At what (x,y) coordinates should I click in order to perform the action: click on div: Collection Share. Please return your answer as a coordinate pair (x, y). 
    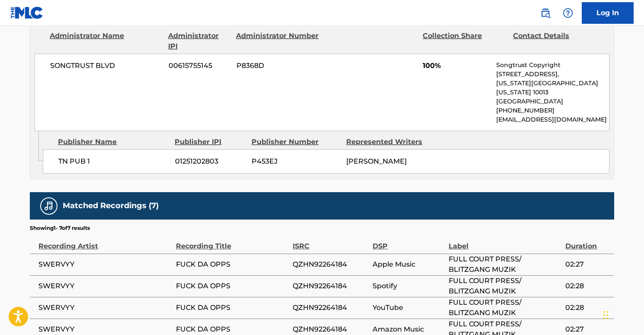
    Looking at the image, I should click on (465, 41).